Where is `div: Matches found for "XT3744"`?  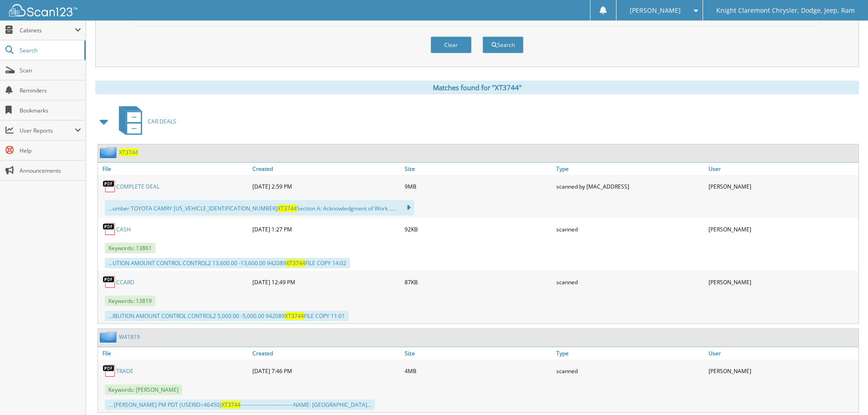 div: Matches found for "XT3744" is located at coordinates (477, 87).